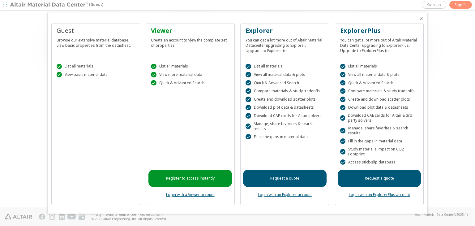 The height and width of the screenshot is (226, 475). I want to click on div: Browse our extensive material database, view basic properties from the datasheet., so click(96, 41).